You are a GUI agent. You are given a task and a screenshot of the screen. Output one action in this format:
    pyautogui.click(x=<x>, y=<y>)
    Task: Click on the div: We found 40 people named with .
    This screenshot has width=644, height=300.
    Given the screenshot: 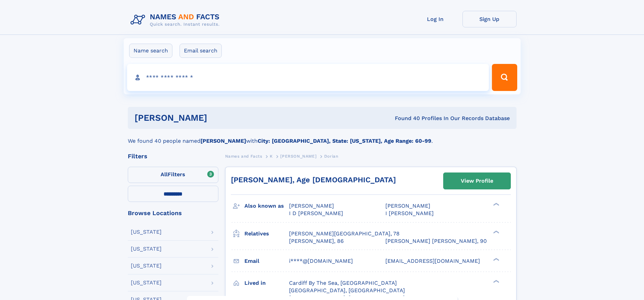 What is the action you would take?
    pyautogui.click(x=322, y=137)
    